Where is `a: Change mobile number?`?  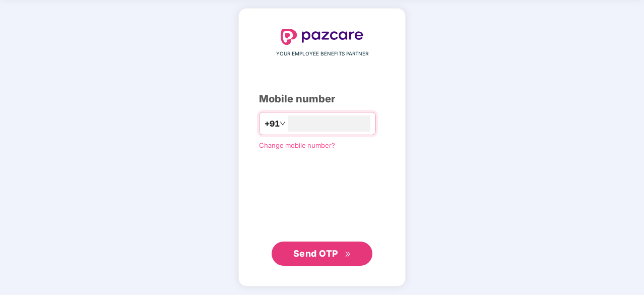 a: Change mobile number? is located at coordinates (297, 145).